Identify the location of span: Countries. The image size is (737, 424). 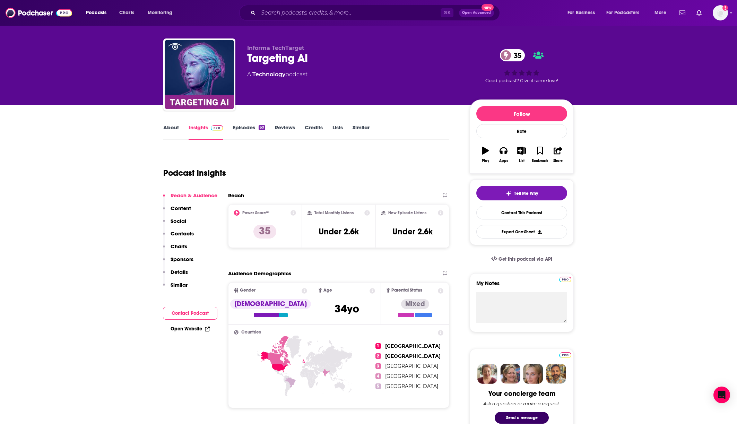
(251, 332).